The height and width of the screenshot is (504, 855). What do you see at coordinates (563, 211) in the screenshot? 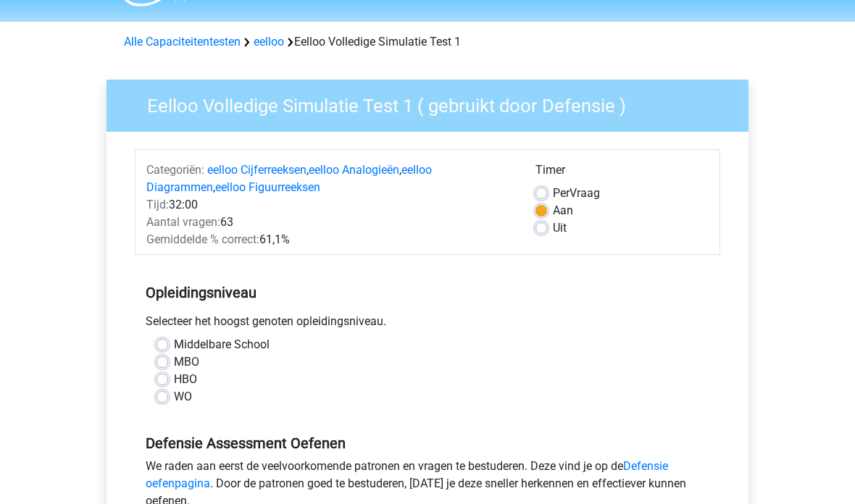
I see `label: Aan` at bounding box center [563, 211].